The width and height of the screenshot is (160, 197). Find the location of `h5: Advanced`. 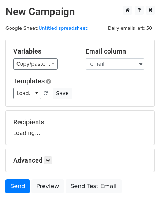

h5: Advanced is located at coordinates (80, 160).